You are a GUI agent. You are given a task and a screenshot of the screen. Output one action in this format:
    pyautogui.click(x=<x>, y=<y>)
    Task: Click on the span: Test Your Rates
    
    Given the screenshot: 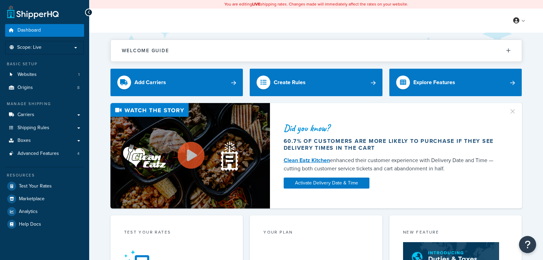 What is the action you would take?
    pyautogui.click(x=35, y=186)
    